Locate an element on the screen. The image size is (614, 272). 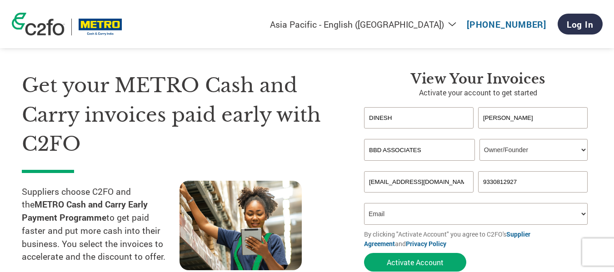
input: Last Name* is located at coordinates (532, 118).